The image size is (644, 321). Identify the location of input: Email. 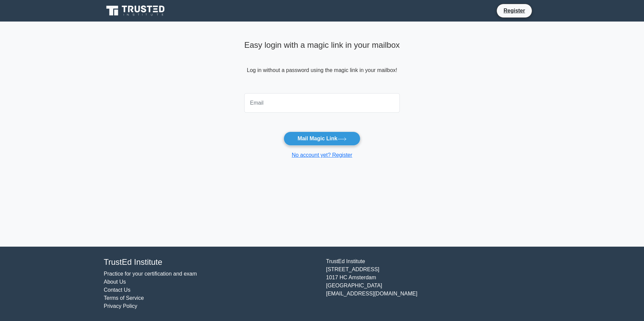
(322, 103).